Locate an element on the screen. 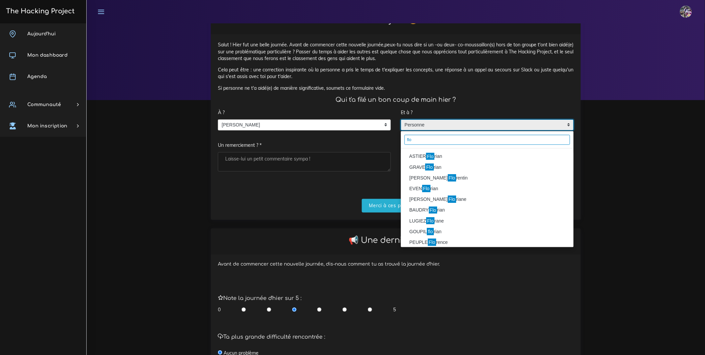  span: Personne is located at coordinates (482, 125).